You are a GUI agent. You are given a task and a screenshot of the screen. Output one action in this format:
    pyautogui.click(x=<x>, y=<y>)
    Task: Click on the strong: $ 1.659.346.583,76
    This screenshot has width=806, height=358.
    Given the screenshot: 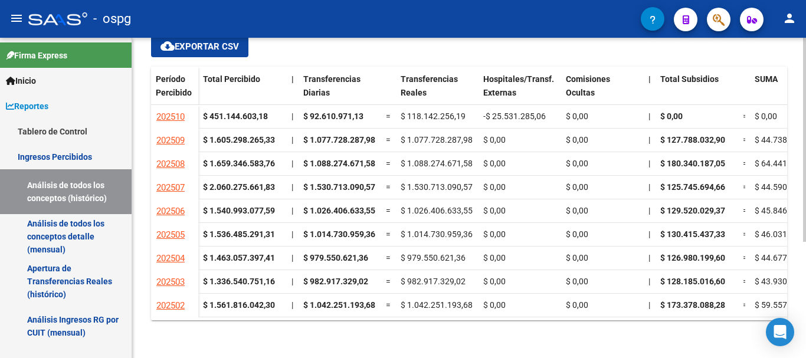 What is the action you would take?
    pyautogui.click(x=239, y=163)
    